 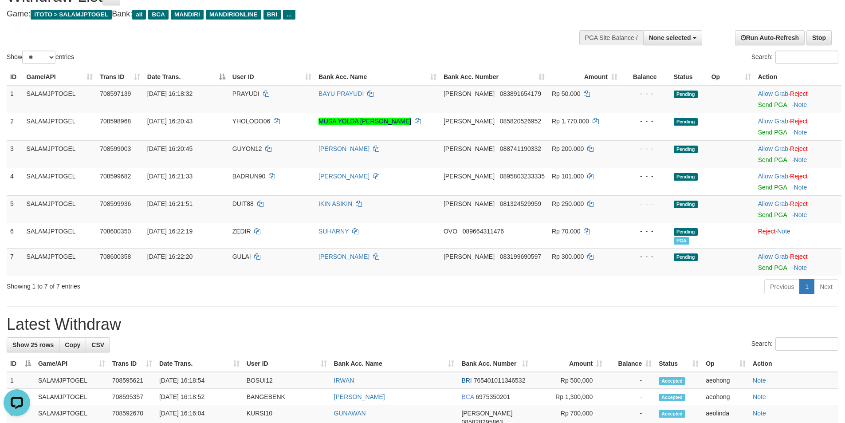 I want to click on th: Op: activate to sort column ascending, so click(x=726, y=363).